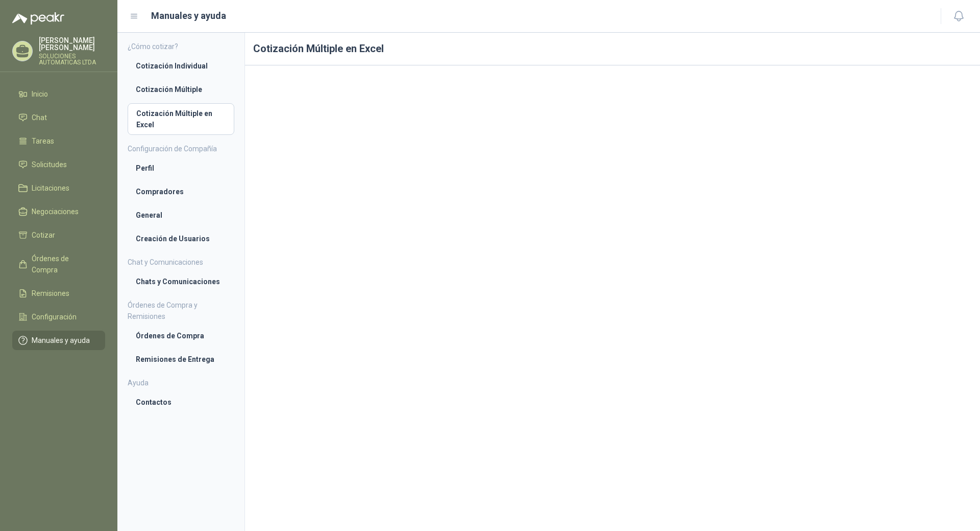 The height and width of the screenshot is (531, 980). What do you see at coordinates (61, 340) in the screenshot?
I see `span: Manuales y ayuda` at bounding box center [61, 340].